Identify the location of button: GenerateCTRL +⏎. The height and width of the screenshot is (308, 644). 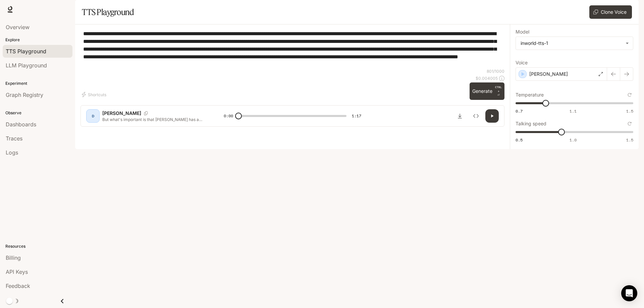
(487, 91).